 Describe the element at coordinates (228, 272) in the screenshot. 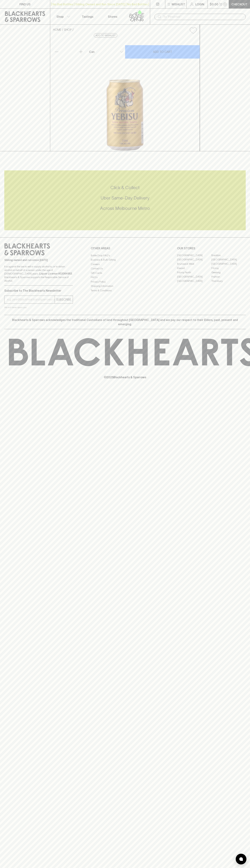

I see `a: Geelong` at that location.